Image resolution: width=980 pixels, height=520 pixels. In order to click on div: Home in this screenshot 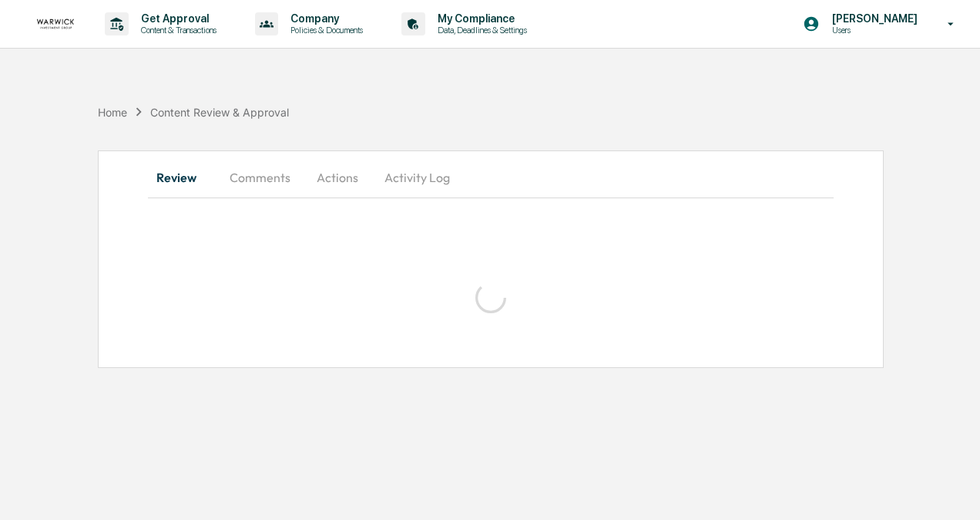, I will do `click(112, 112)`.